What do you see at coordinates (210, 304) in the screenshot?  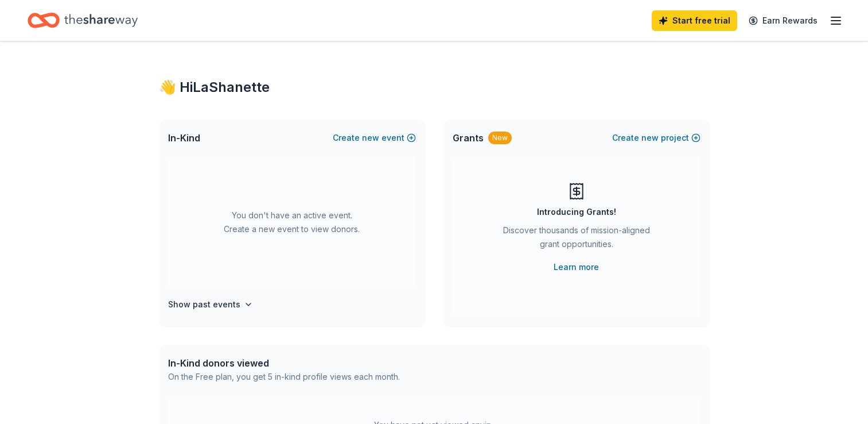 I see `button: Show past events` at bounding box center [210, 304].